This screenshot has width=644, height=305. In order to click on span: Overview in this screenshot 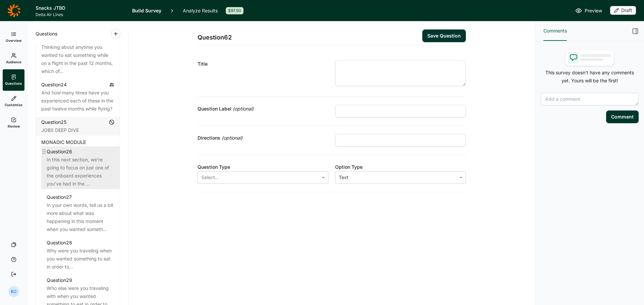, I will do `click(13, 40)`.